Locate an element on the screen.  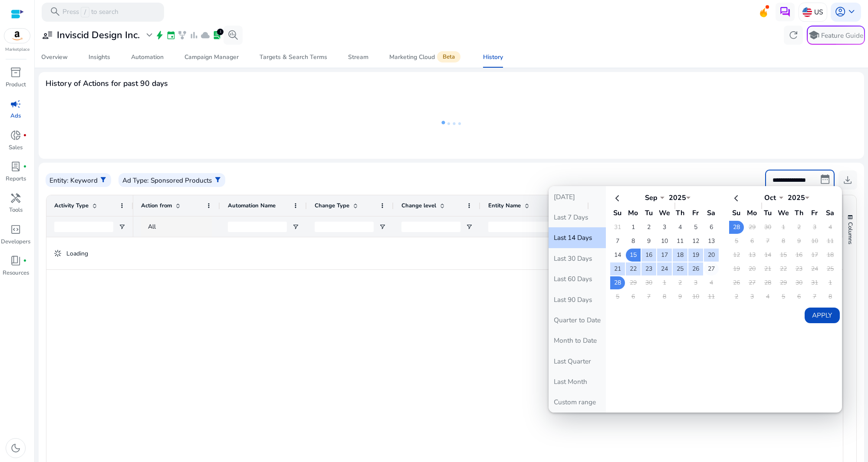
span: school is located at coordinates (814, 35).